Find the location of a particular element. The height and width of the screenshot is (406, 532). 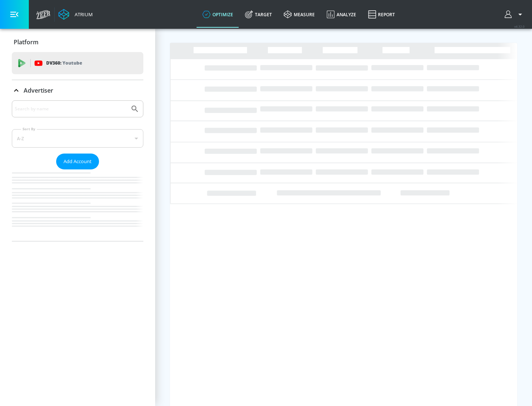

p: DV360: is located at coordinates (64, 63).